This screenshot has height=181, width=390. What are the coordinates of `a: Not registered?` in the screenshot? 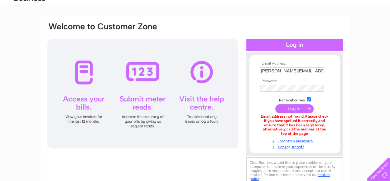 It's located at (295, 146).